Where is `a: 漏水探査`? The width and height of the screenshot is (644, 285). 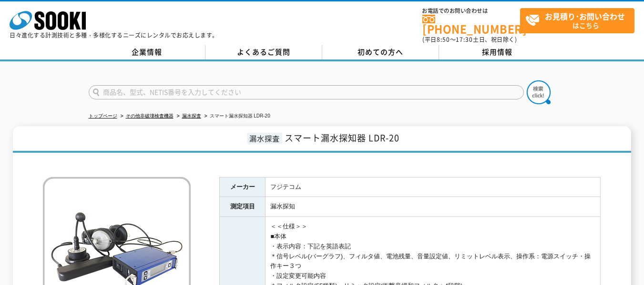 a: 漏水探査 is located at coordinates (192, 116).